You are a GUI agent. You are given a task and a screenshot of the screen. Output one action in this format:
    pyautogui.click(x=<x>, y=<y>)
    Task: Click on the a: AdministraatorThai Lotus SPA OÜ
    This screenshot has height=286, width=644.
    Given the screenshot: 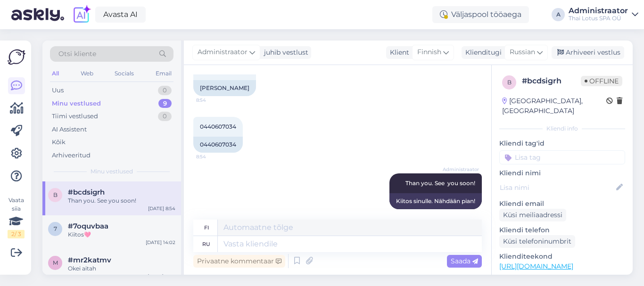 What is the action you would take?
    pyautogui.click(x=604, y=15)
    